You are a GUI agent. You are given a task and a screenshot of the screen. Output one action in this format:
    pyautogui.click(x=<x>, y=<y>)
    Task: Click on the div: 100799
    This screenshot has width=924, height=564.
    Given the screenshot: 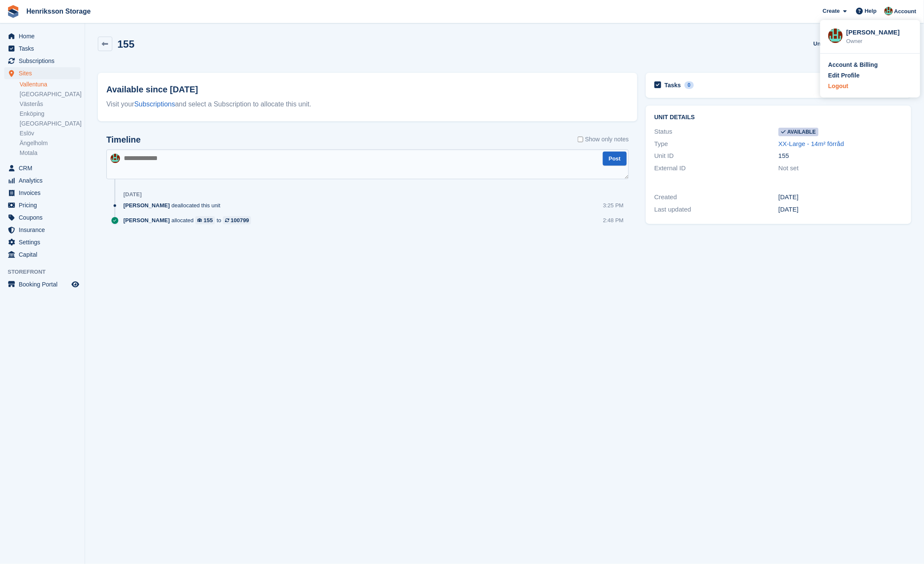 What is the action you would take?
    pyautogui.click(x=240, y=220)
    